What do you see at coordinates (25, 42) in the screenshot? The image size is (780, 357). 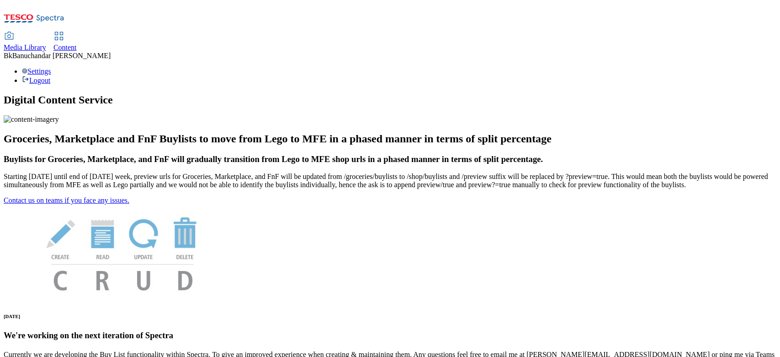 I see `a: Media Library` at bounding box center [25, 42].